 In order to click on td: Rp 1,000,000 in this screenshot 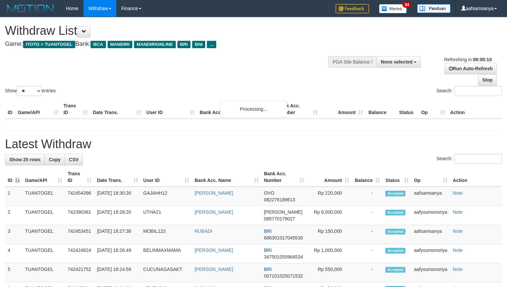, I will do `click(329, 253)`.